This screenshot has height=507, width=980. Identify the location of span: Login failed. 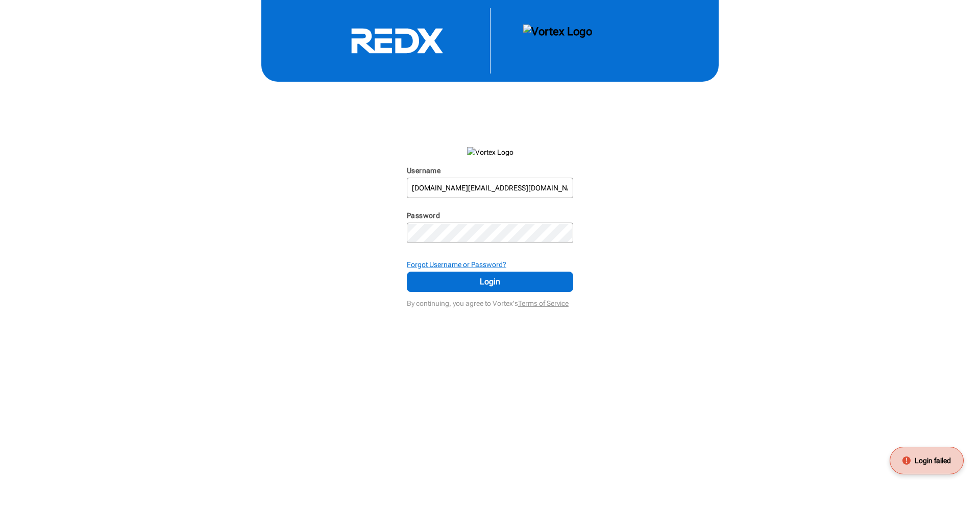
(932, 460).